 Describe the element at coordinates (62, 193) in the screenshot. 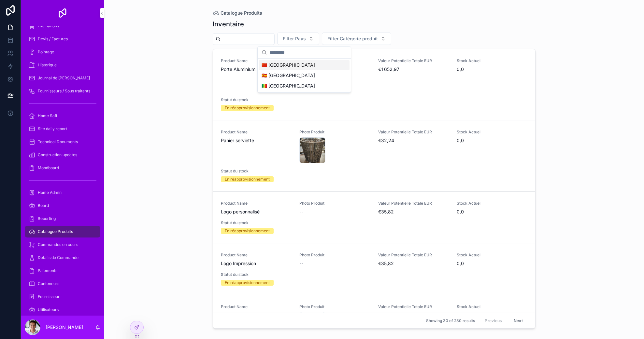

I see `a: Home Admin` at that location.